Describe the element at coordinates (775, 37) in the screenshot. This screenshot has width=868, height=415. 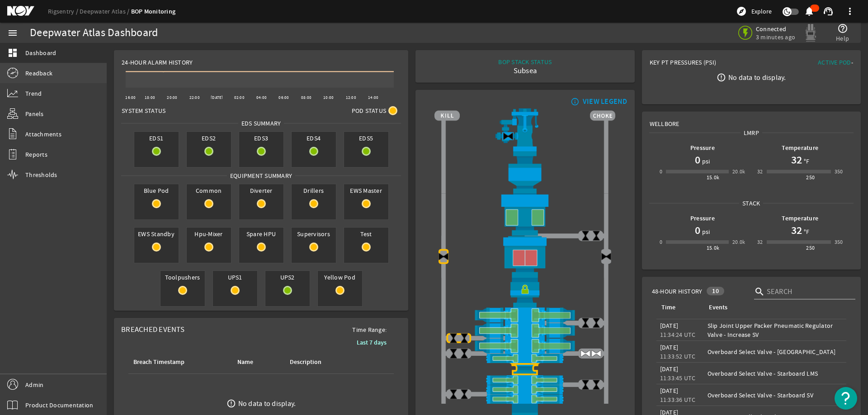
I see `span: 3 minutes ago` at that location.